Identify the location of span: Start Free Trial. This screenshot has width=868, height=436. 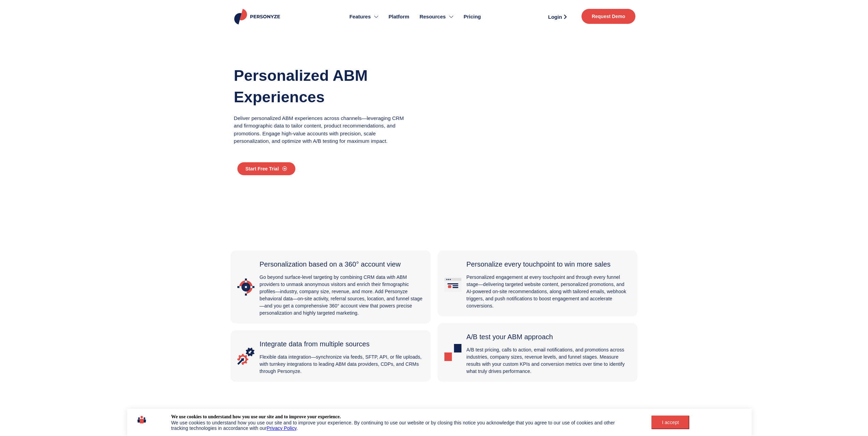
(262, 168).